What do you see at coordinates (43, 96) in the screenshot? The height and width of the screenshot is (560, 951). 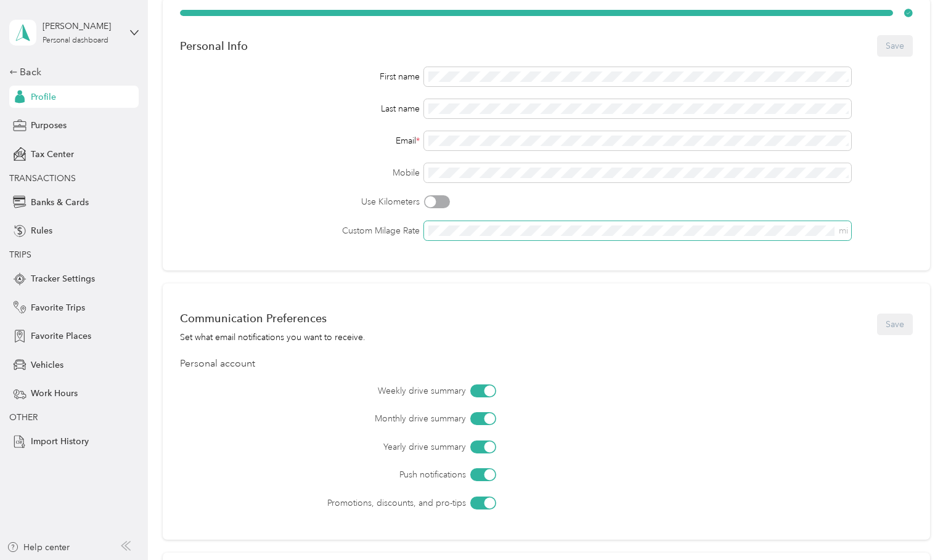 I see `span: Profile` at bounding box center [43, 96].